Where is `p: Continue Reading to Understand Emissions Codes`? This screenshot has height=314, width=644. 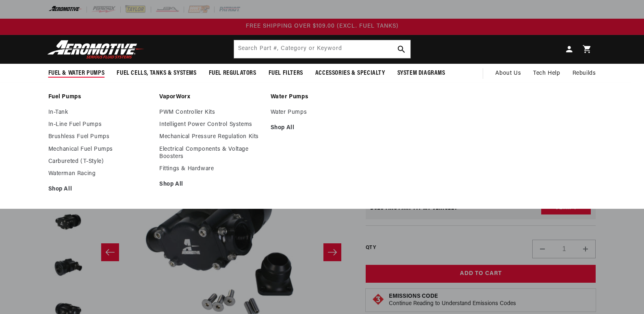
p: Continue Reading to Understand Emissions Codes is located at coordinates (453, 304).